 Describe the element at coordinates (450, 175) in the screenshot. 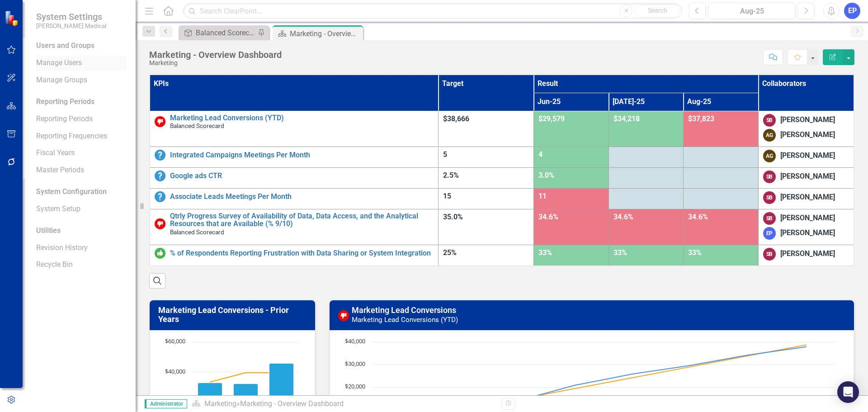

I see `span: 2.5%` at that location.